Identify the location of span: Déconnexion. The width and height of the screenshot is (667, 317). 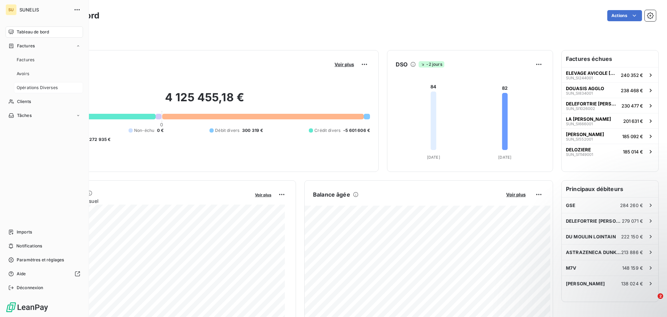
(30, 287).